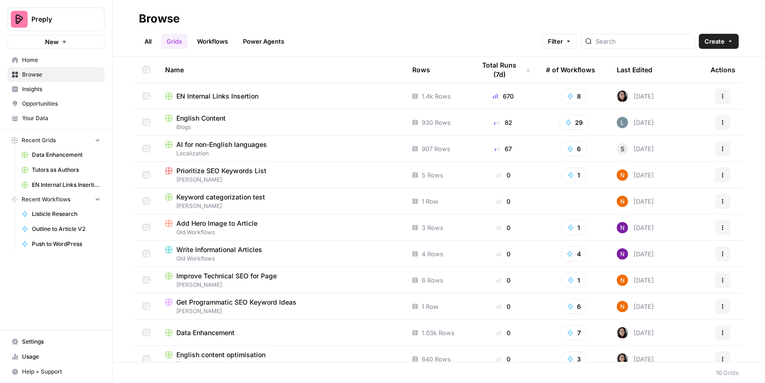 The height and width of the screenshot is (383, 765). Describe the element at coordinates (503, 96) in the screenshot. I see `div: 670` at that location.